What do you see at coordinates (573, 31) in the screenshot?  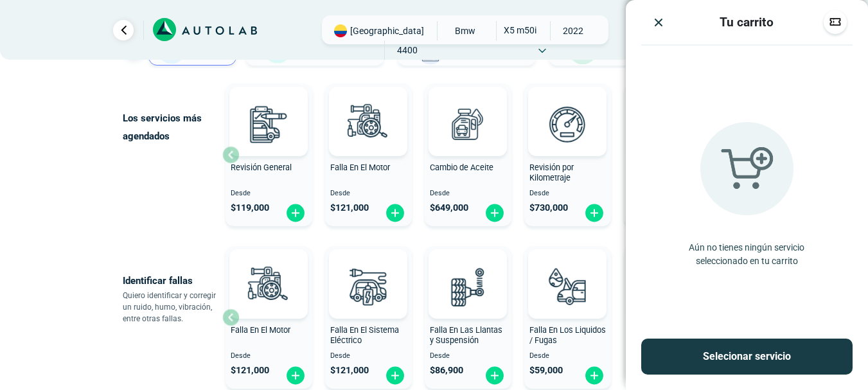 I see `span: 2022` at bounding box center [573, 31].